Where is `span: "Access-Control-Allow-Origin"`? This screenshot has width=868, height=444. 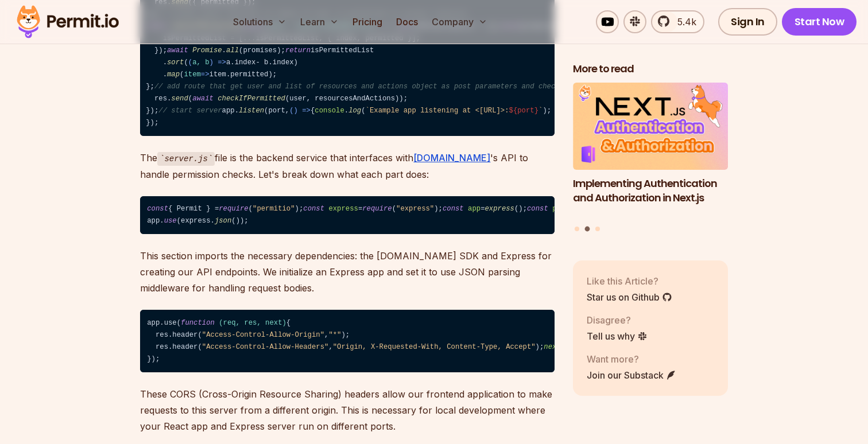
span: "Access-Control-Allow-Origin" is located at coordinates (263, 335).